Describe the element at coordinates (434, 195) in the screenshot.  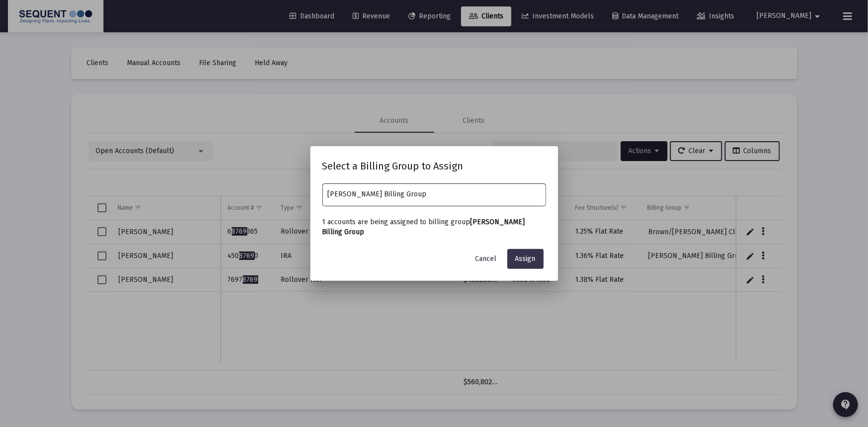
I see `input: Select a billing group` at that location.